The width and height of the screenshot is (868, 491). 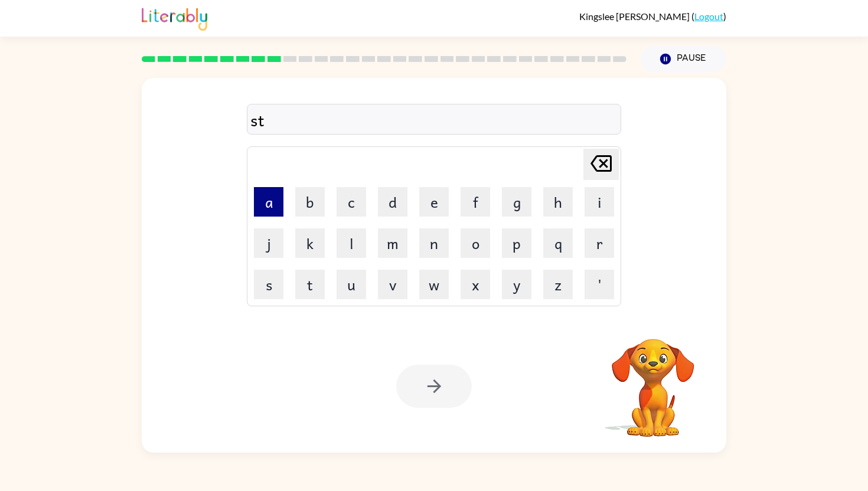 I want to click on button: c, so click(x=351, y=202).